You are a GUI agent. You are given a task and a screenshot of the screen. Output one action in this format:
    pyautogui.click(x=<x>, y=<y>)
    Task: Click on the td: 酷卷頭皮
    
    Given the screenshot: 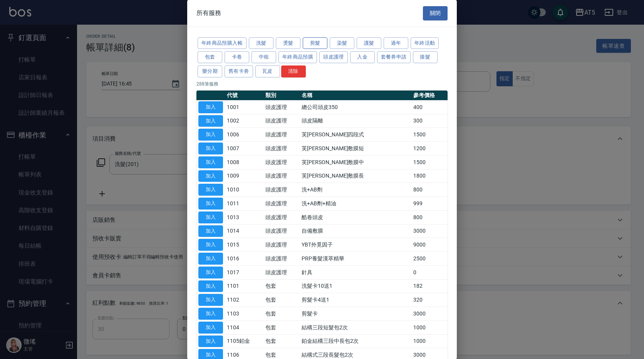 What is the action you would take?
    pyautogui.click(x=355, y=217)
    